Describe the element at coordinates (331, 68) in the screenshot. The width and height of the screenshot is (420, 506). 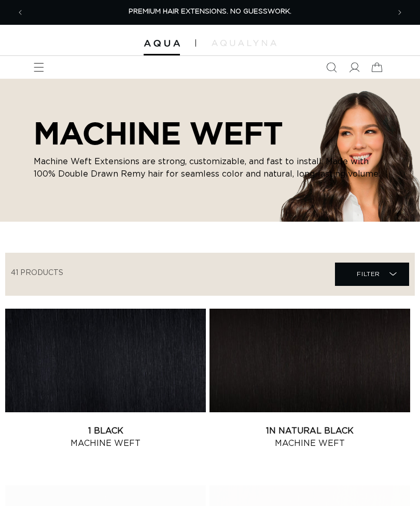
I see `summary: Search` at that location.